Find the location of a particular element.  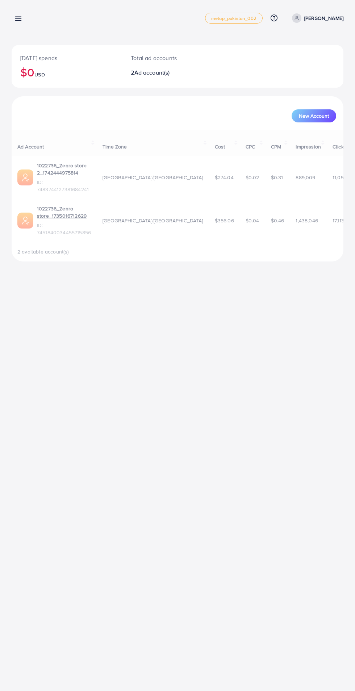

span: USD is located at coordinates (40, 75).